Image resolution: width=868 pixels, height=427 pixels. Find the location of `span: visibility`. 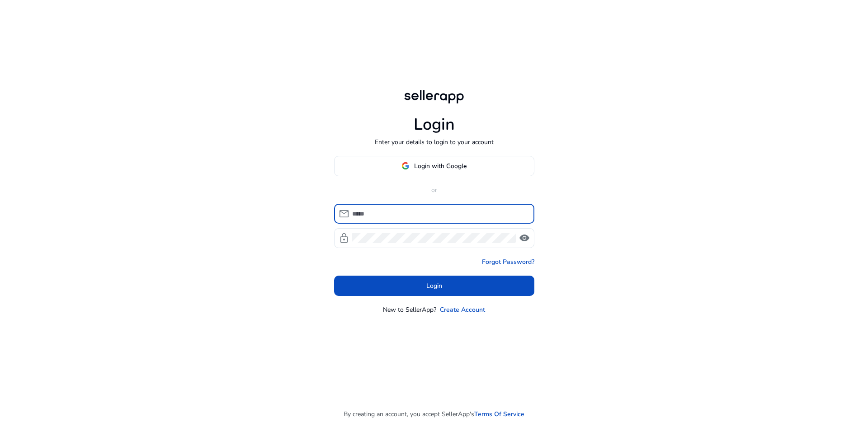

span: visibility is located at coordinates (524, 239).